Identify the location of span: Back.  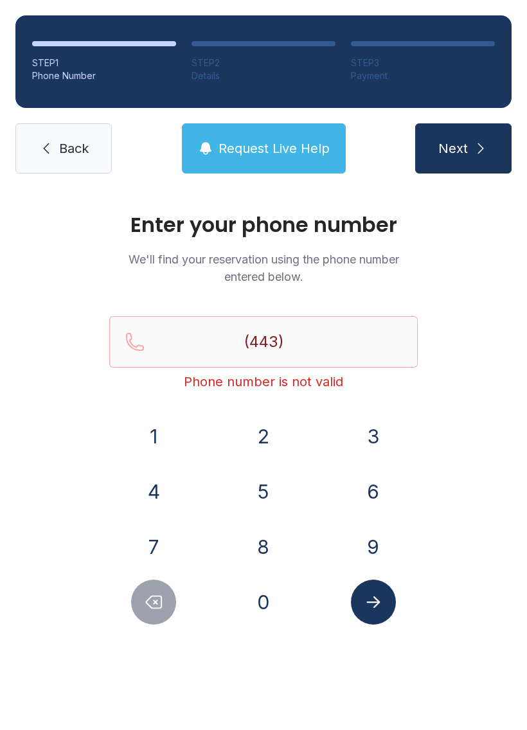
(74, 148).